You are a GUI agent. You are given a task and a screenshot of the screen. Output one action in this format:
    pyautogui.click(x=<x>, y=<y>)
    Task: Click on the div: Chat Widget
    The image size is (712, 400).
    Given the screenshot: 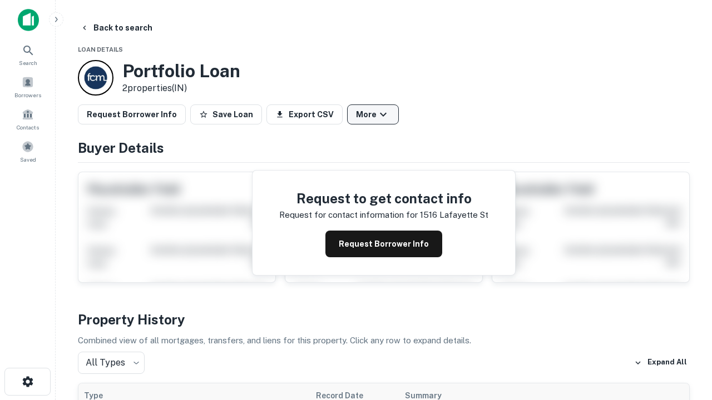 What is the action you would take?
    pyautogui.click(x=684, y=302)
    